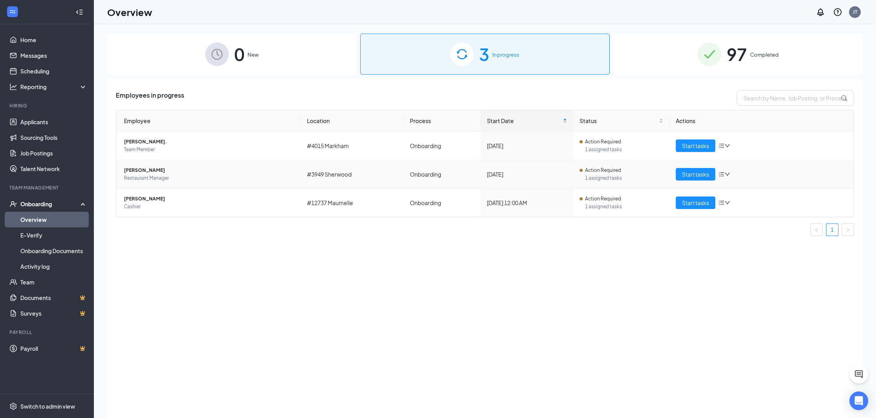 This screenshot has width=876, height=418. Describe the element at coordinates (832, 230) in the screenshot. I see `a: 1` at that location.